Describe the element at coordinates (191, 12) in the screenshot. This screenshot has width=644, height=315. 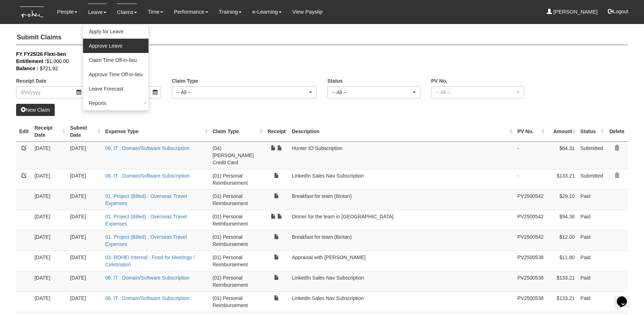
I see `a: Performance` at that location.